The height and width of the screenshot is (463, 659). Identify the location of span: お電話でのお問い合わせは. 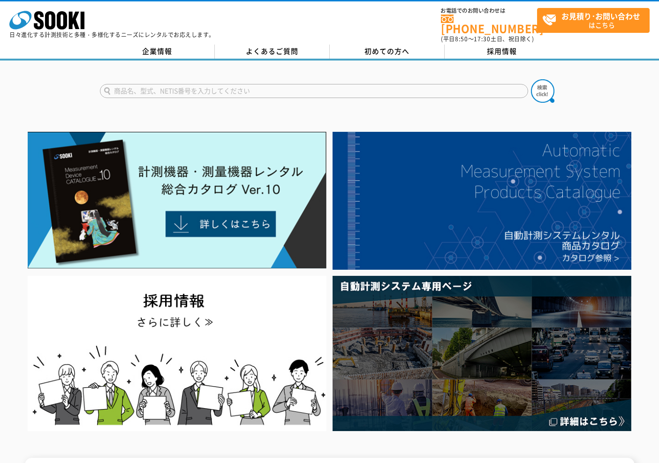
(489, 11).